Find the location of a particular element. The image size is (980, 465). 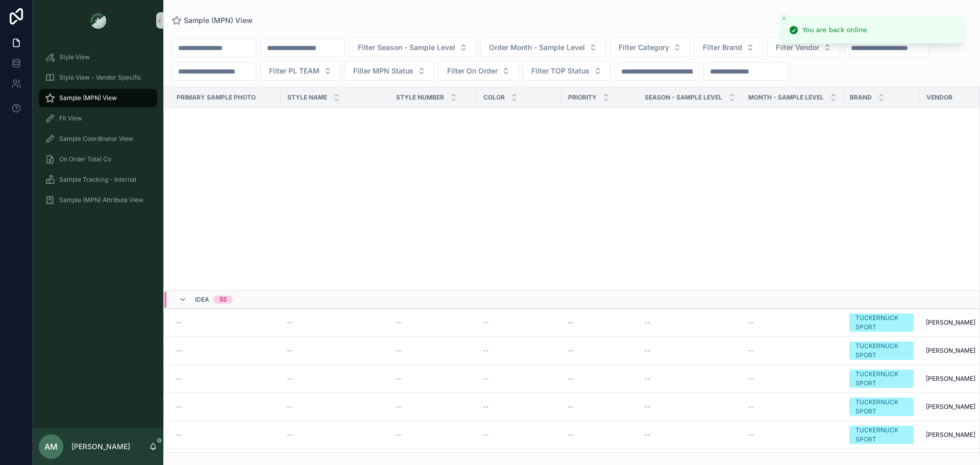

span: Filter Vendor is located at coordinates (797, 47).